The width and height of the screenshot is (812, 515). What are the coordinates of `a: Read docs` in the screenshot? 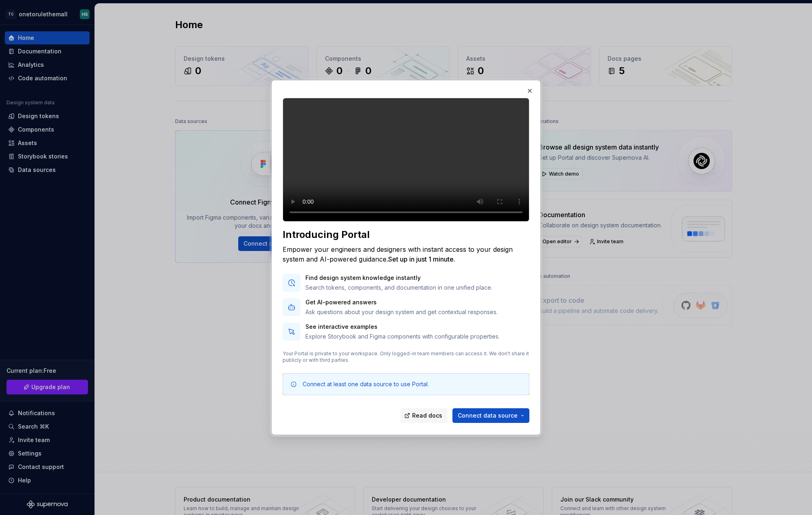 It's located at (424, 416).